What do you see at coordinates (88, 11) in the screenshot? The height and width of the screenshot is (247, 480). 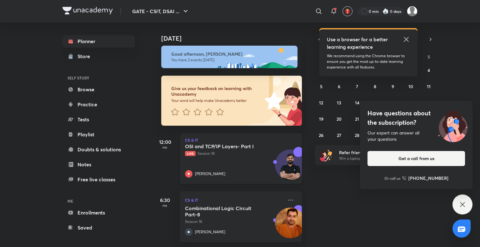 I see `img: Company Logo` at bounding box center [88, 11].